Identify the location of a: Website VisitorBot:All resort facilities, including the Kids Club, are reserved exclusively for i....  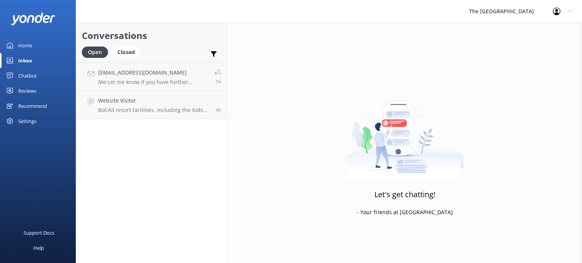
(152, 105).